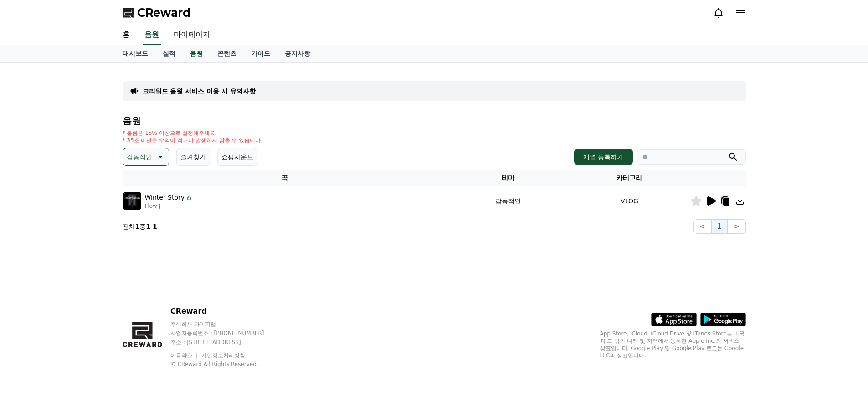  I want to click on p: 전체 중 -, so click(139, 226).